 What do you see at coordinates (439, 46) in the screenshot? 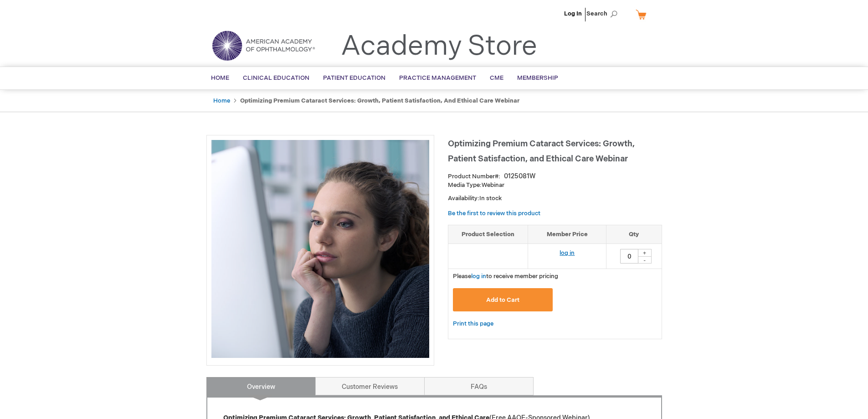
I see `a: Academy Store` at bounding box center [439, 46].